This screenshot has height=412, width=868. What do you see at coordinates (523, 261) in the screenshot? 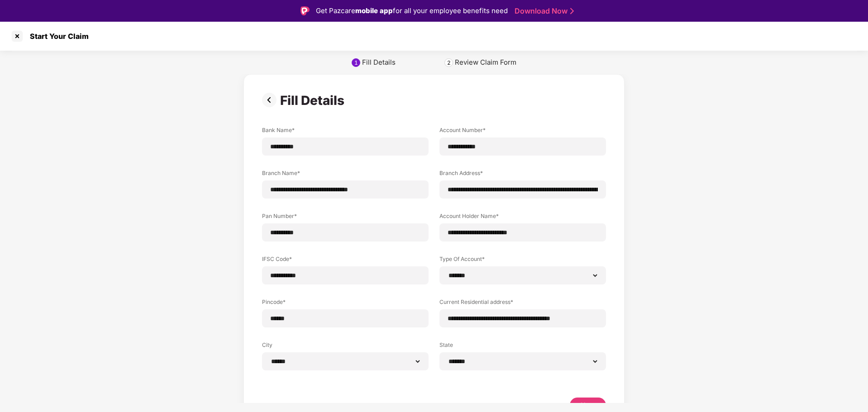
I see `label: Type Of Account*` at bounding box center [523, 261].